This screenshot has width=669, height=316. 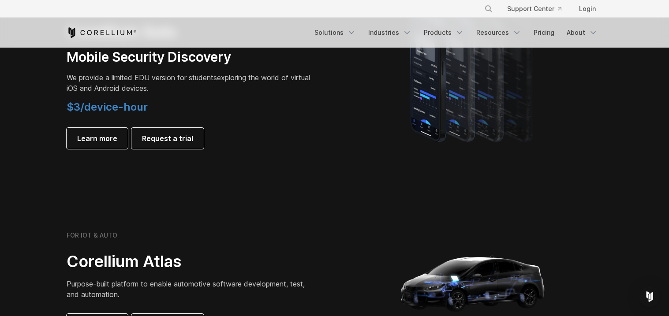 What do you see at coordinates (190, 57) in the screenshot?
I see `h3: Mobile Security Discovery` at bounding box center [190, 57].